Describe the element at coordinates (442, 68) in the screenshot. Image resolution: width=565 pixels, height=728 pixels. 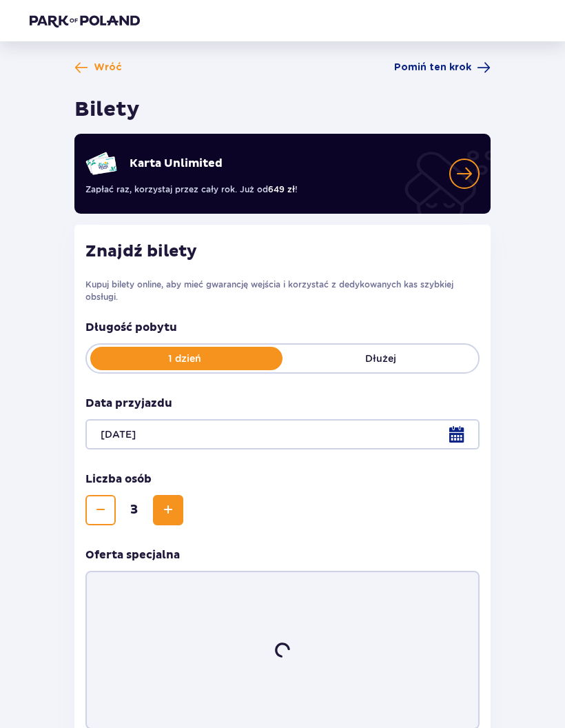
I see `a: Pomiń ten krok` at that location.